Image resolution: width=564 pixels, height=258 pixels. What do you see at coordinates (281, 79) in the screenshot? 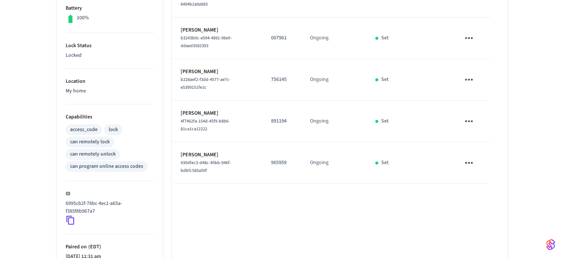
I see `p: 756145` at bounding box center [281, 79].